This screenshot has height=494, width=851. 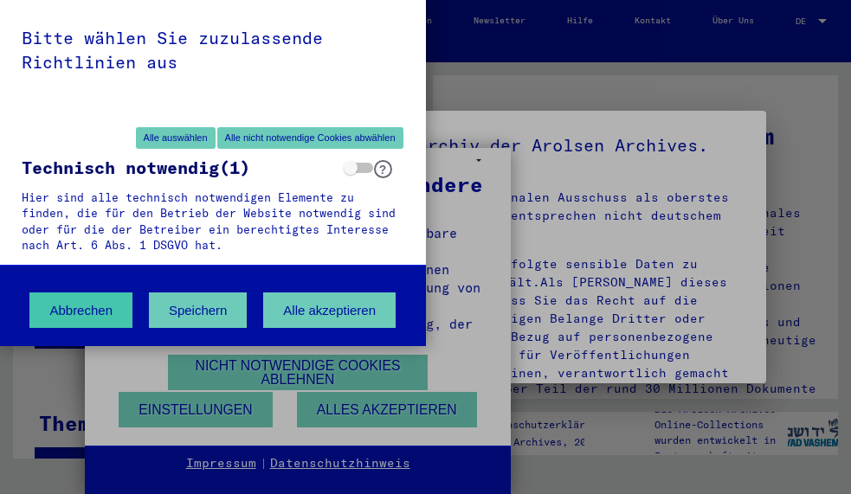 I want to click on button: Alle akzeptieren, so click(x=329, y=310).